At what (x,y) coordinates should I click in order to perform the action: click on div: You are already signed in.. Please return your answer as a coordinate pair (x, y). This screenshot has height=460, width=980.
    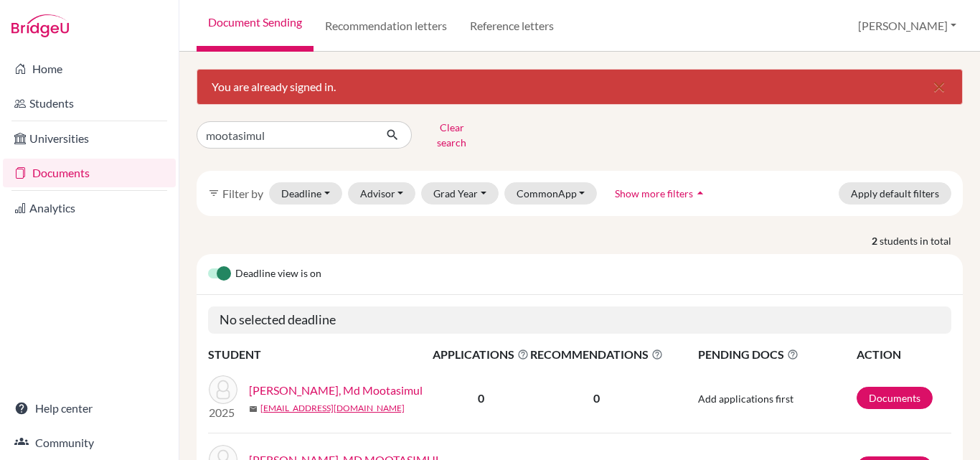
    Looking at the image, I should click on (579, 86).